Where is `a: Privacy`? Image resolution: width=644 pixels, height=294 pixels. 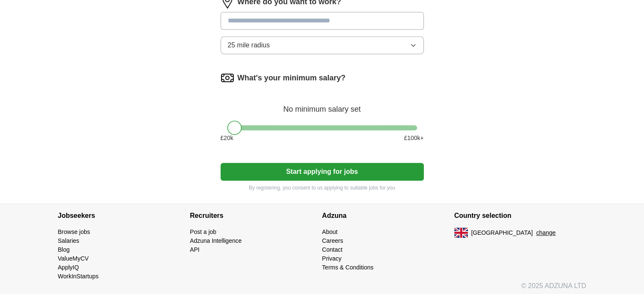 a: Privacy is located at coordinates (332, 259).